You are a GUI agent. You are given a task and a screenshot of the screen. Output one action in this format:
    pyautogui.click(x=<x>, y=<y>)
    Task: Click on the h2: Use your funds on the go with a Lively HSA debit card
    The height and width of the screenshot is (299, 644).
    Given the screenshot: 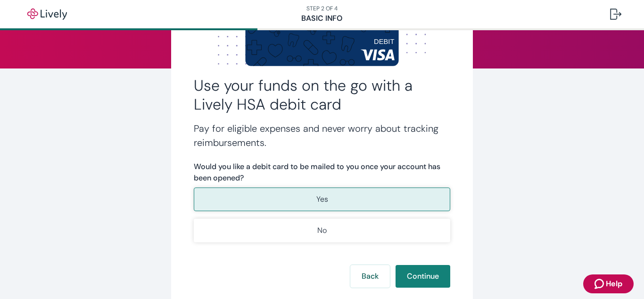 What is the action you would take?
    pyautogui.click(x=322, y=95)
    